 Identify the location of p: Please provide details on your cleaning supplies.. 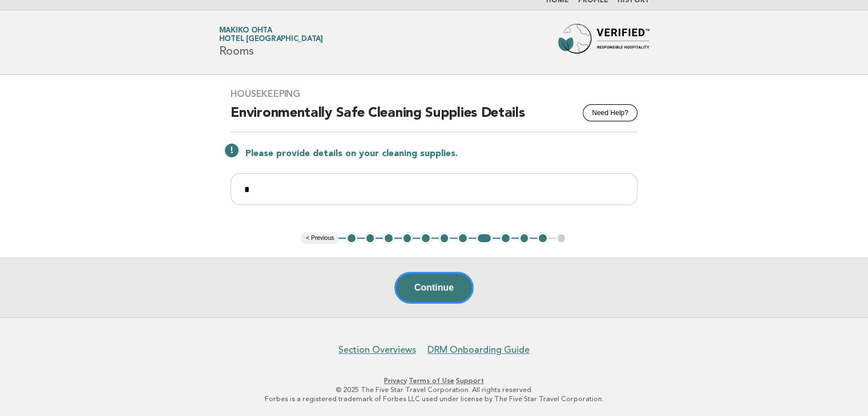
(441, 154).